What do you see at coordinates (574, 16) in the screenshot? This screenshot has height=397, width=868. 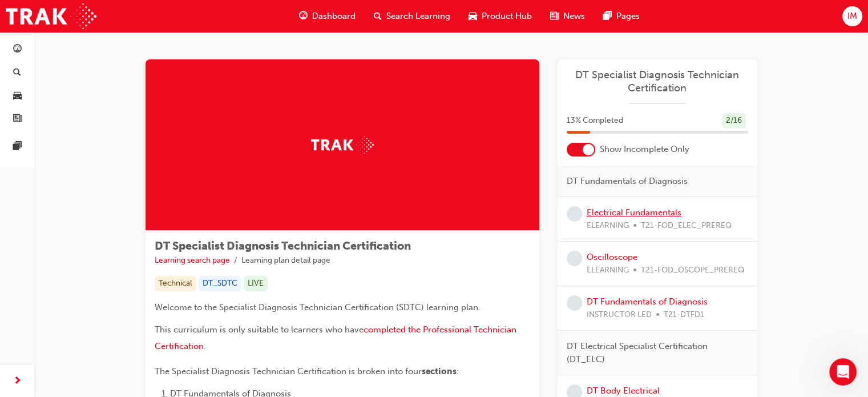 I see `span: News` at bounding box center [574, 16].